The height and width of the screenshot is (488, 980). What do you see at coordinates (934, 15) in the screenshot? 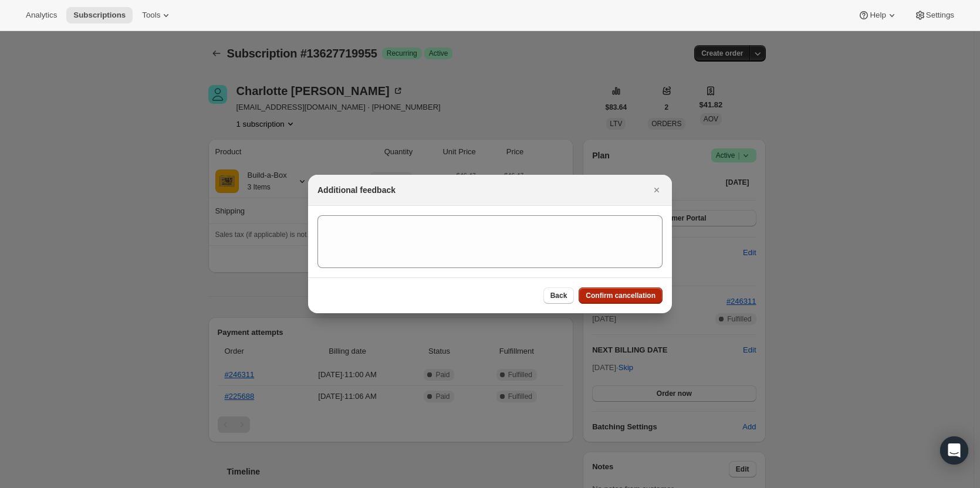
I see `button: Settings` at bounding box center [934, 15].